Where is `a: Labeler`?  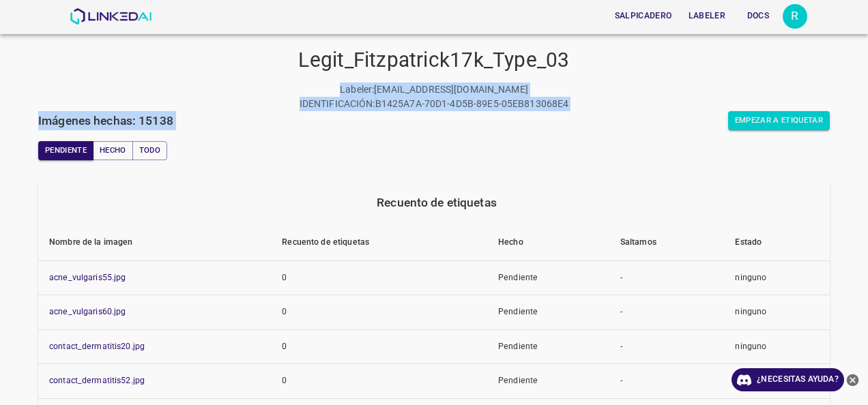
a: Labeler is located at coordinates (707, 16).